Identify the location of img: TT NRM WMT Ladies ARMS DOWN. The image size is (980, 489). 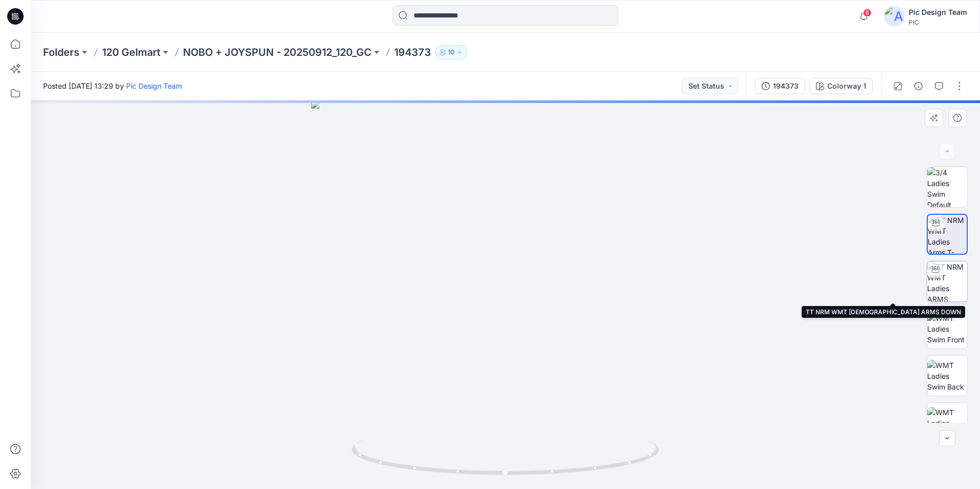
(947, 282).